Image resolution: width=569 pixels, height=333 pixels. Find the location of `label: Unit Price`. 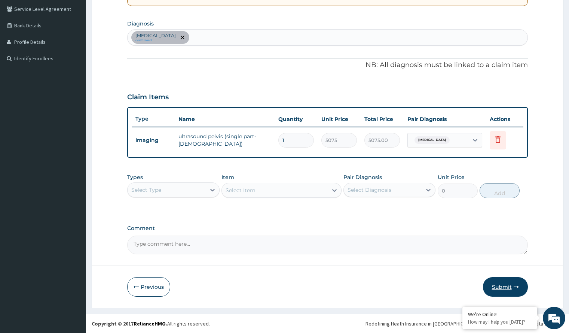

label: Unit Price is located at coordinates (451, 177).